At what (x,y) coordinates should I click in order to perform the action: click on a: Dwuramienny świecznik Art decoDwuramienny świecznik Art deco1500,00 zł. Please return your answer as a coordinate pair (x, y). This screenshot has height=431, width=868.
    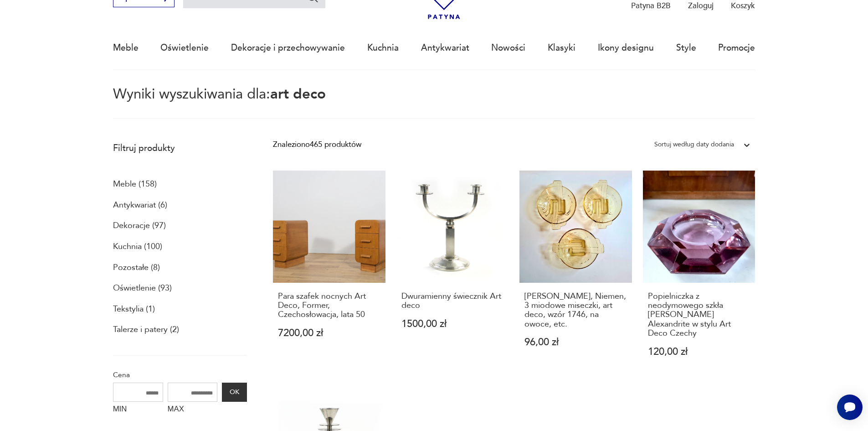
    Looking at the image, I should click on (453, 274).